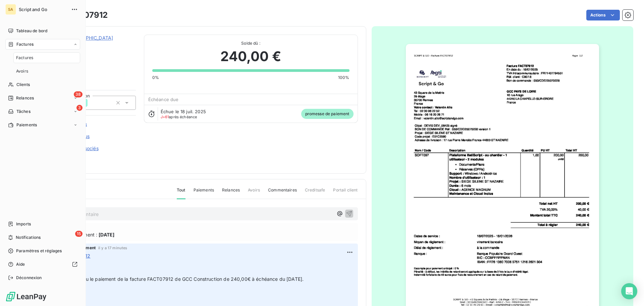  What do you see at coordinates (603, 15) in the screenshot?
I see `button: Actions` at bounding box center [603, 15].